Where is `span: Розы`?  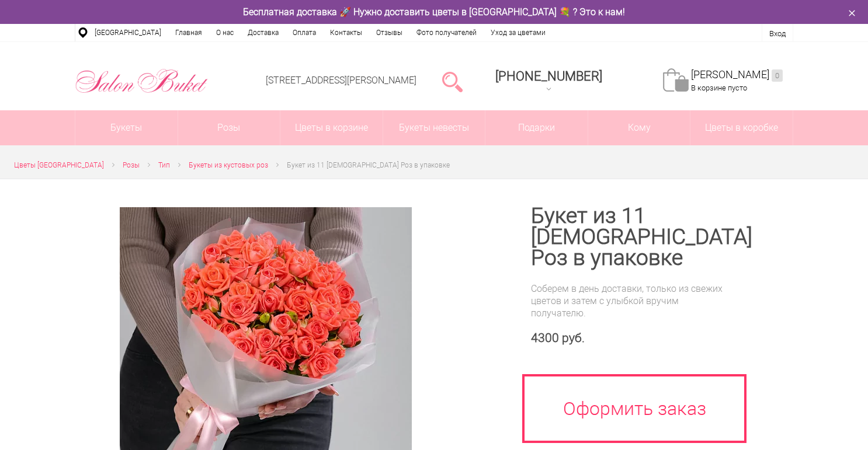 span: Розы is located at coordinates (131, 165).